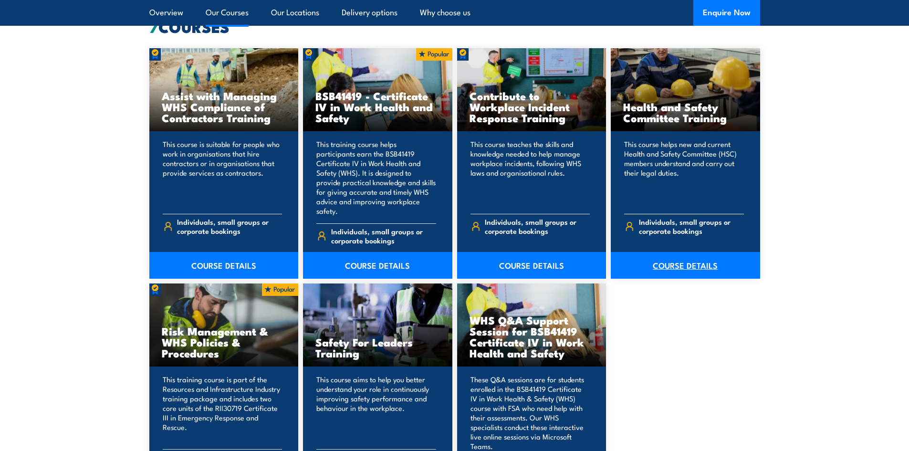 This screenshot has width=909, height=451. I want to click on p: This course teaches the skills and knowledge needed to help manage workplace incidents, following..., so click(530, 173).